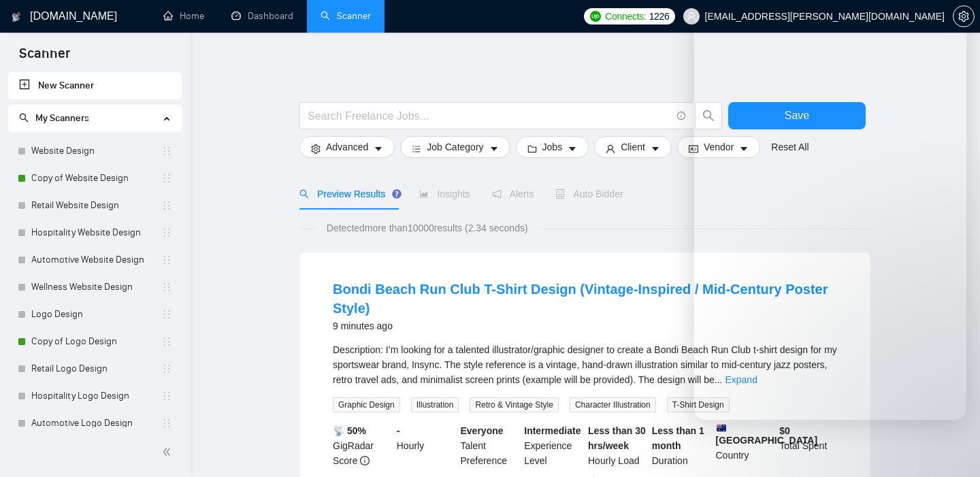 Image resolution: width=980 pixels, height=477 pixels. Describe the element at coordinates (963, 17) in the screenshot. I see `button: setting` at that location.